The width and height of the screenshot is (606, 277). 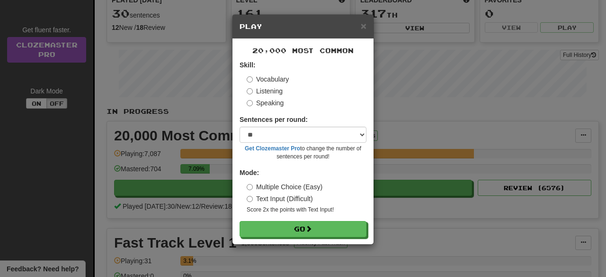 What do you see at coordinates (265, 103) in the screenshot?
I see `label: Speaking` at bounding box center [265, 103].